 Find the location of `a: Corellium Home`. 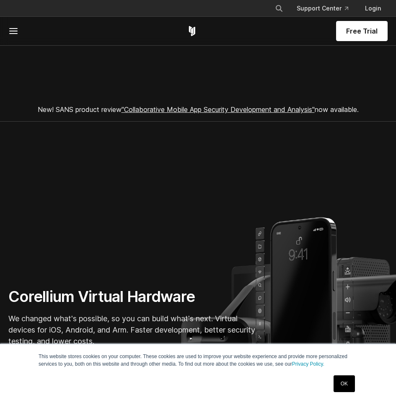

a: Corellium Home is located at coordinates (192, 31).